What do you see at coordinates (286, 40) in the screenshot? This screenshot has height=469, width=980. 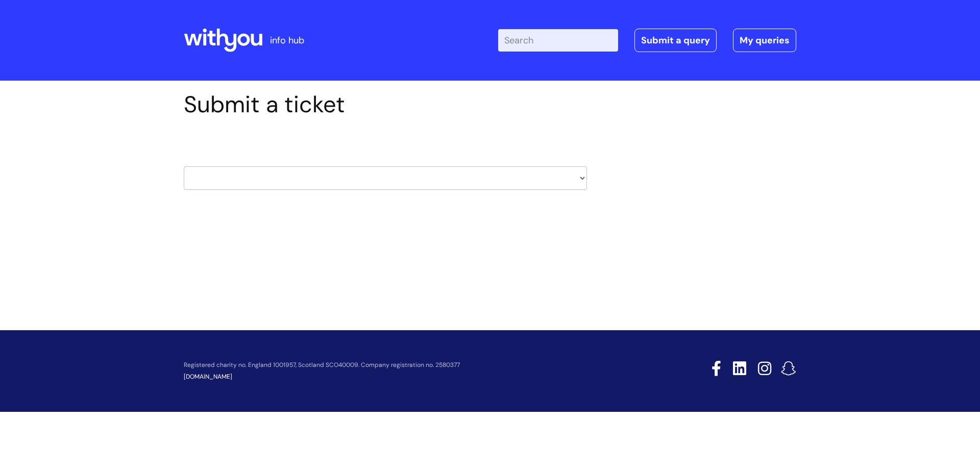 I see `p: info hub` at bounding box center [286, 40].